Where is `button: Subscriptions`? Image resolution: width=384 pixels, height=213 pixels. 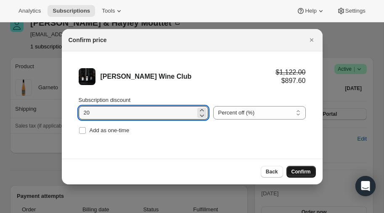
button: Subscriptions is located at coordinates (71, 11).